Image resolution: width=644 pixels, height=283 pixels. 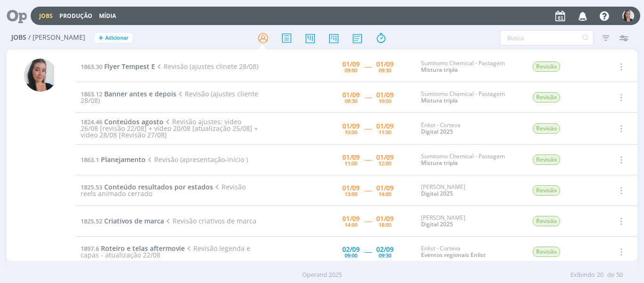 I want to click on span: Revisão legenda e capas - atualização 22/08, so click(x=166, y=251).